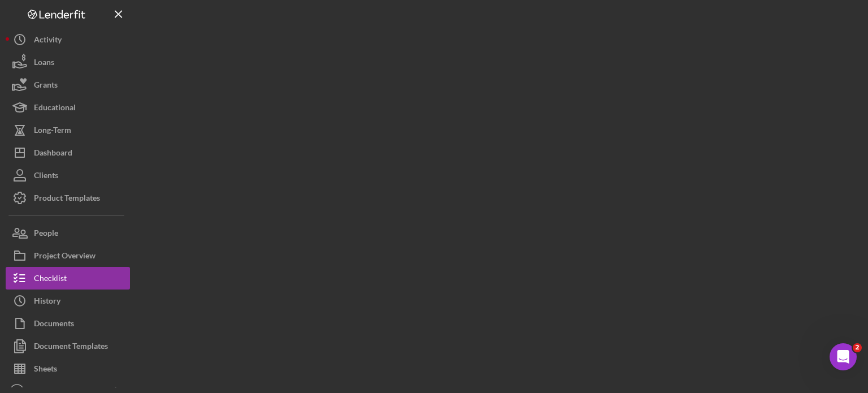  I want to click on button: History, so click(68, 300).